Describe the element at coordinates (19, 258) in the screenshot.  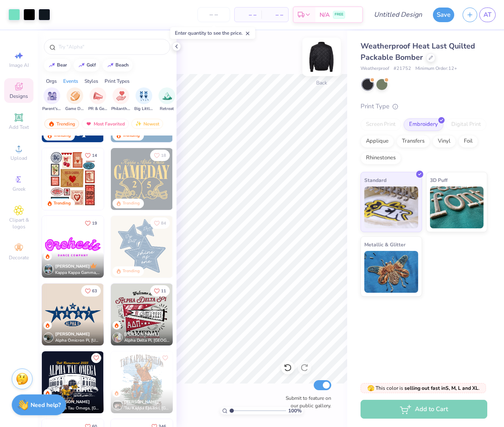
I see `span: Decorate` at that location.